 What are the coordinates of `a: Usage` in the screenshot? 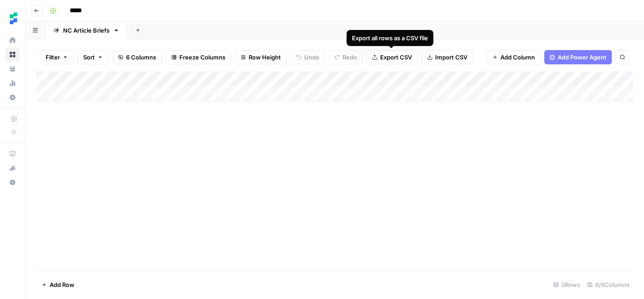 It's located at (12, 84).